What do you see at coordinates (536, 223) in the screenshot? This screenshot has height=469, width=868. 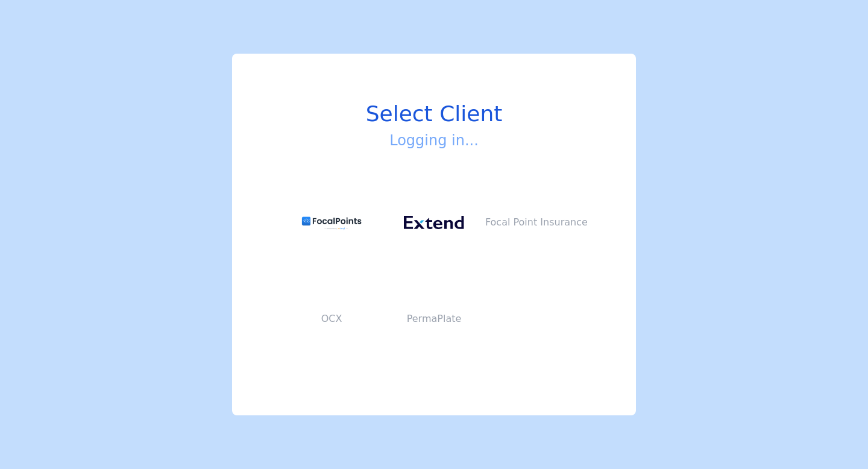 I see `p: Focal Point Insurance` at bounding box center [536, 223].